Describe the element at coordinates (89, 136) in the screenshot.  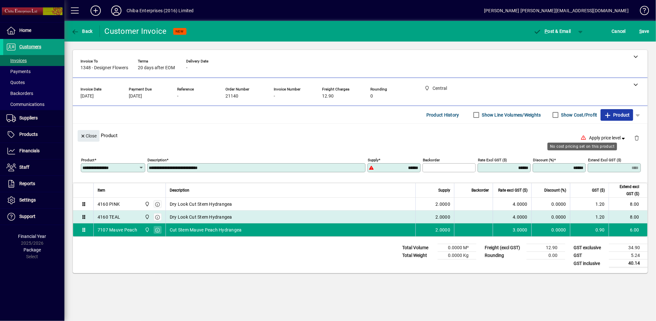
I see `span: Close` at that location.